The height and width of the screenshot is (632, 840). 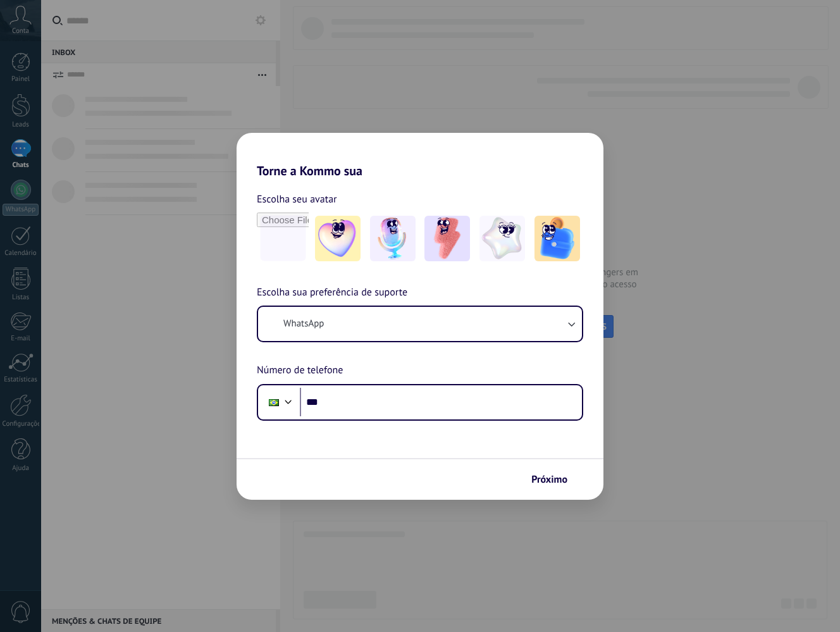 I want to click on span: Número de telefone, so click(x=299, y=371).